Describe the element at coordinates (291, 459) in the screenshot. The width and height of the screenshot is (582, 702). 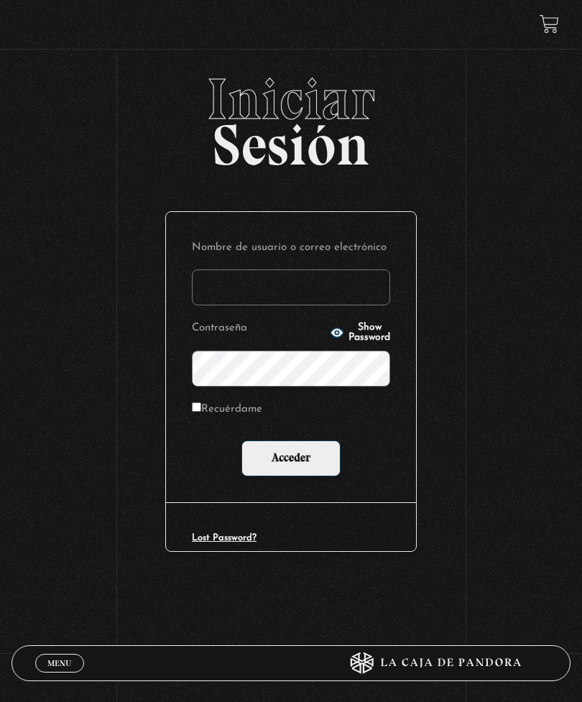
I see `input: Acceder` at that location.